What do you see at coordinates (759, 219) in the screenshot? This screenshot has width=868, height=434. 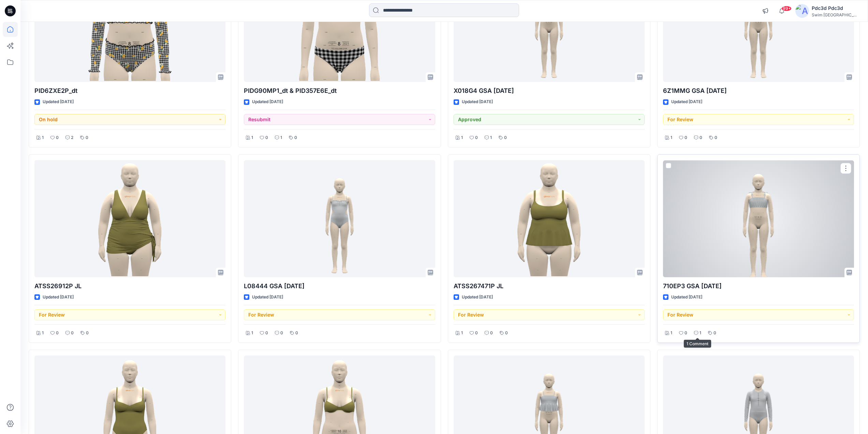 I see `a: 710EP3 GSA 2025.9.2` at bounding box center [759, 219].